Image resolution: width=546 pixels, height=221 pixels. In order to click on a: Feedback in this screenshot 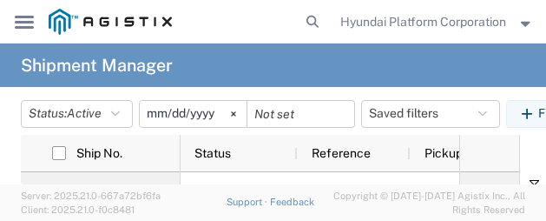, I will do `click(292, 201)`.